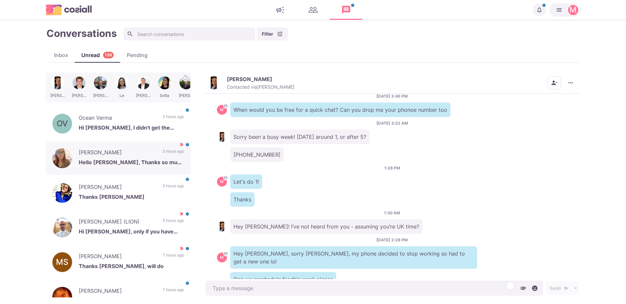 This screenshot has width=626, height=304. I want to click on img: logo, so click(69, 10).